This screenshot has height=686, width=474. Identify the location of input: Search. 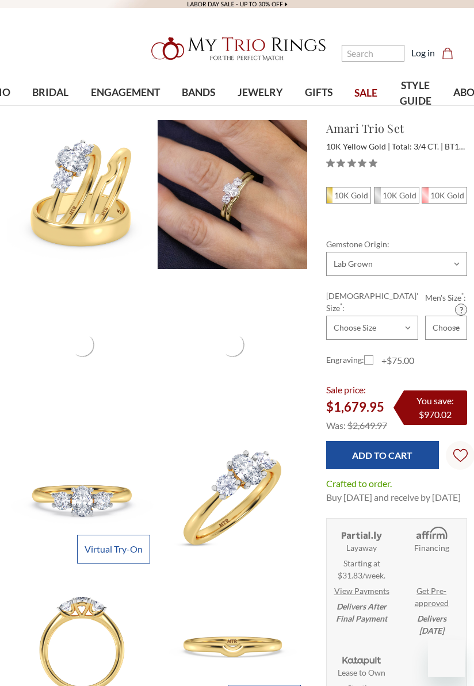
(372, 53).